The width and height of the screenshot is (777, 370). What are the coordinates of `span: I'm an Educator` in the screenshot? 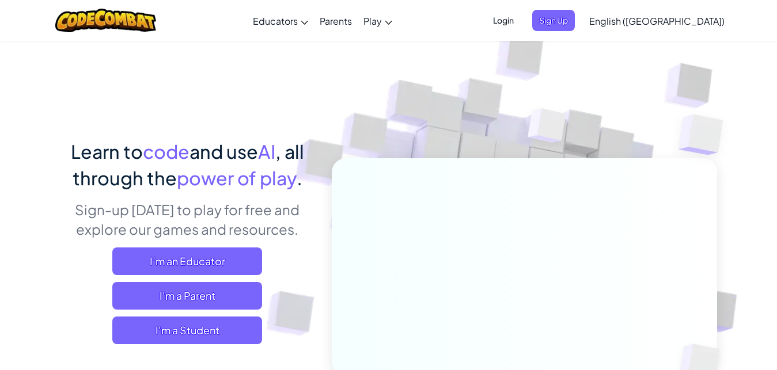 It's located at (187, 262).